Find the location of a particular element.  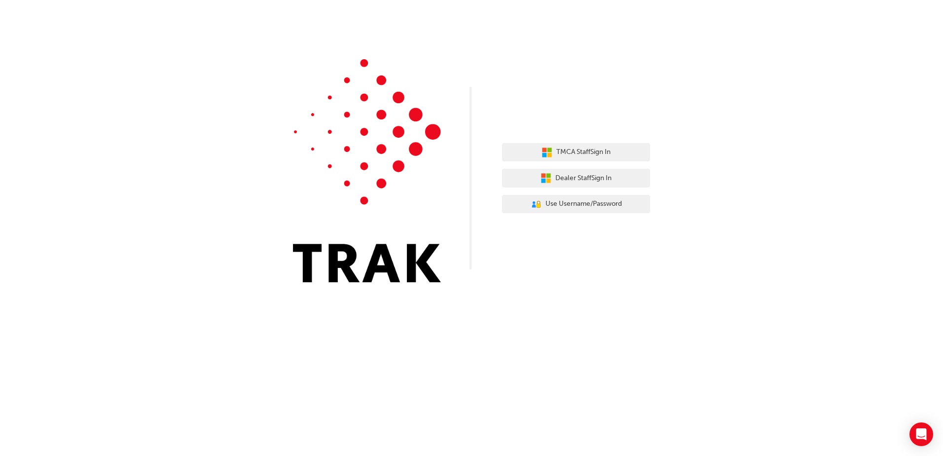

span: Dealer Staff Sign In is located at coordinates (583, 178).